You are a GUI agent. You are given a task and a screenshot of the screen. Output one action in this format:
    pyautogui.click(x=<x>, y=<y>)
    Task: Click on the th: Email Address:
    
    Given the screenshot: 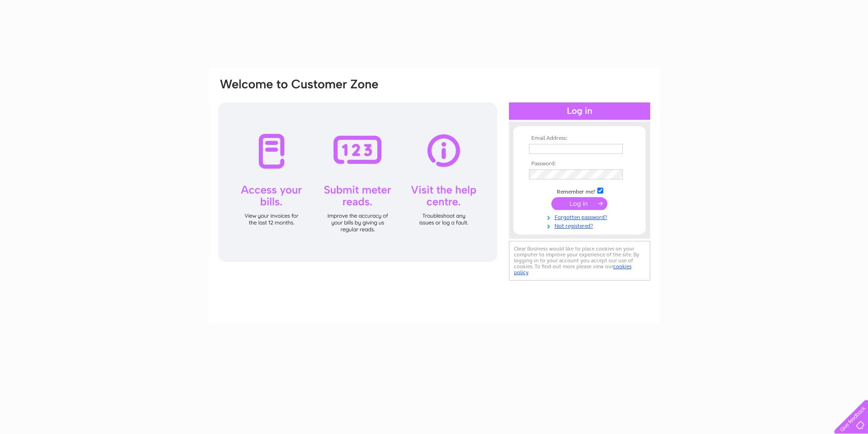 What is the action you would take?
    pyautogui.click(x=580, y=139)
    